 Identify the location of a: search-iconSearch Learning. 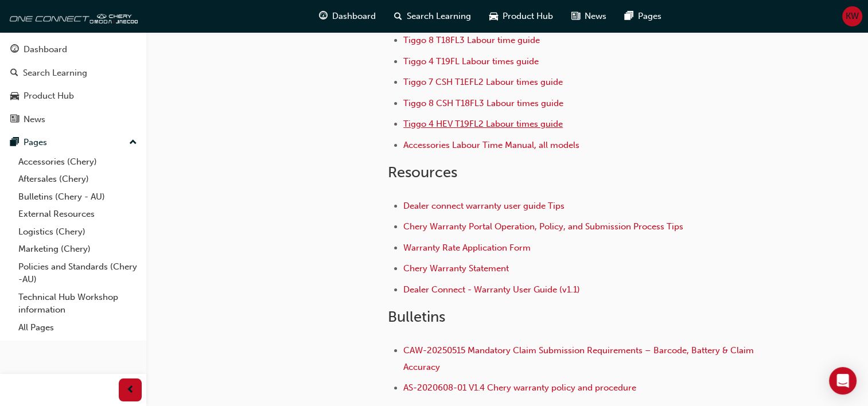
(433, 16).